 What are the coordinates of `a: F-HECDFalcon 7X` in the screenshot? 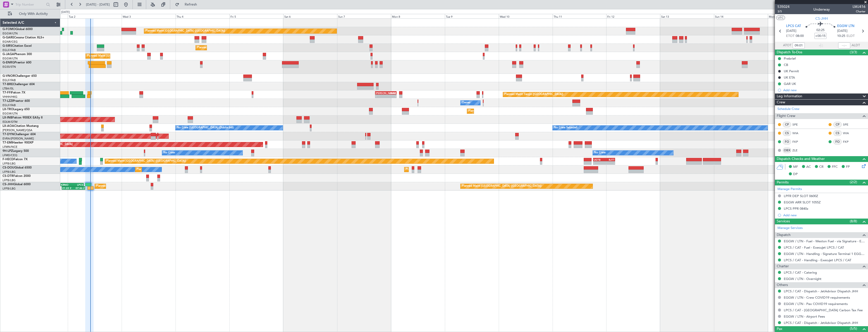 It's located at (15, 160).